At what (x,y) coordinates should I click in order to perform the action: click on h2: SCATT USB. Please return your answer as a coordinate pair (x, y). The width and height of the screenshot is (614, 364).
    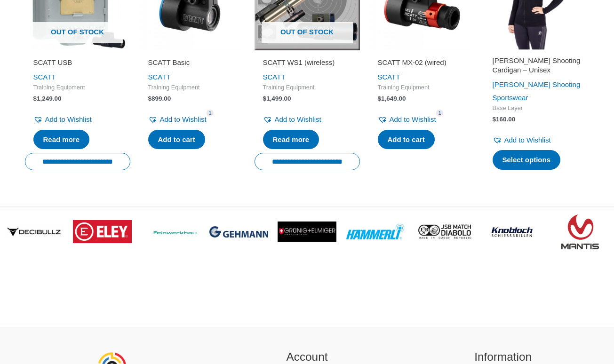
    Looking at the image, I should click on (78, 63).